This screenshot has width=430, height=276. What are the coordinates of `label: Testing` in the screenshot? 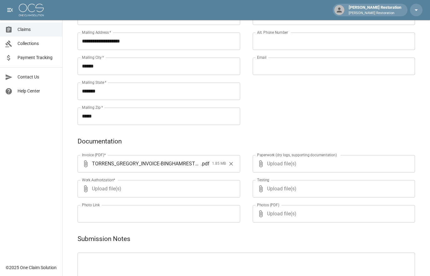 It's located at (263, 180).